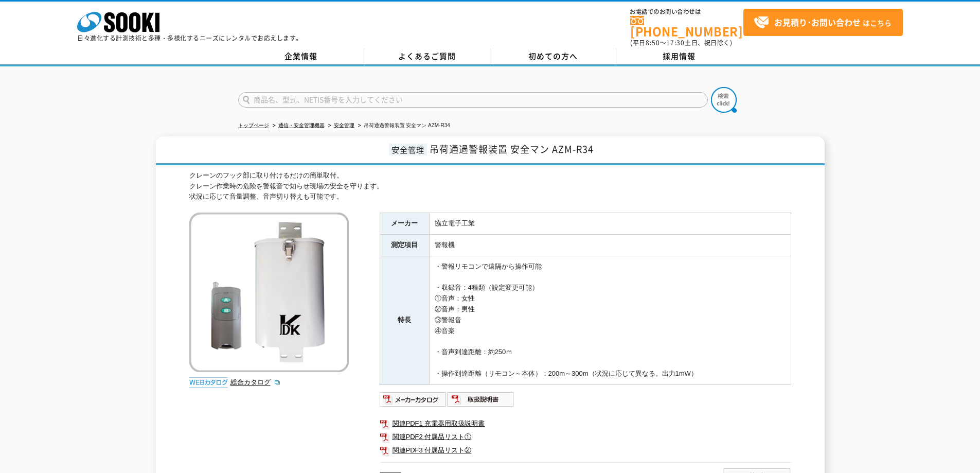  Describe the element at coordinates (553, 56) in the screenshot. I see `a: 初めての方へ` at that location.